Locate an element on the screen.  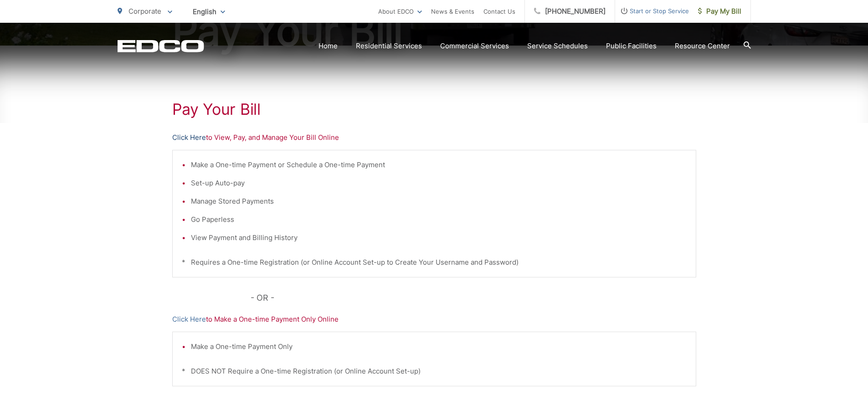
a: News & Events is located at coordinates (452, 11).